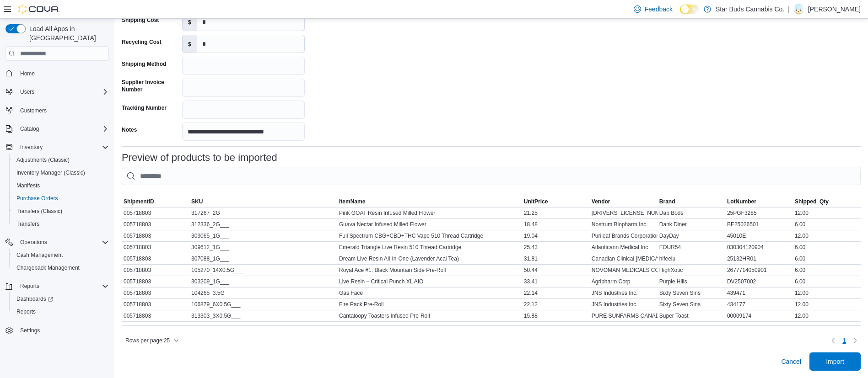 The height and width of the screenshot is (378, 868). What do you see at coordinates (692, 224) in the screenshot?
I see `div: Dank Diner` at bounding box center [692, 224].